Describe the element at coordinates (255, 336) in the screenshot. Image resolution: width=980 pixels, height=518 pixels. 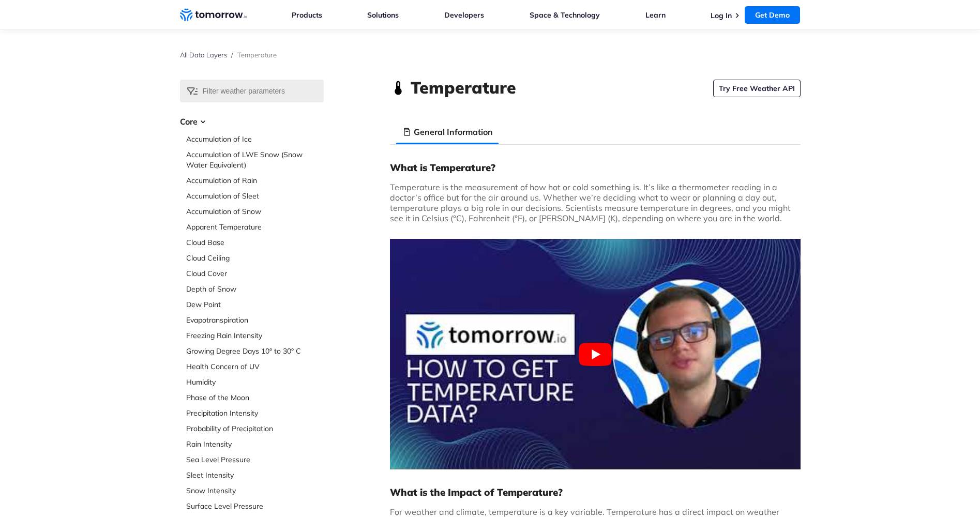
I see `a: Freezing Rain Intensity` at that location.